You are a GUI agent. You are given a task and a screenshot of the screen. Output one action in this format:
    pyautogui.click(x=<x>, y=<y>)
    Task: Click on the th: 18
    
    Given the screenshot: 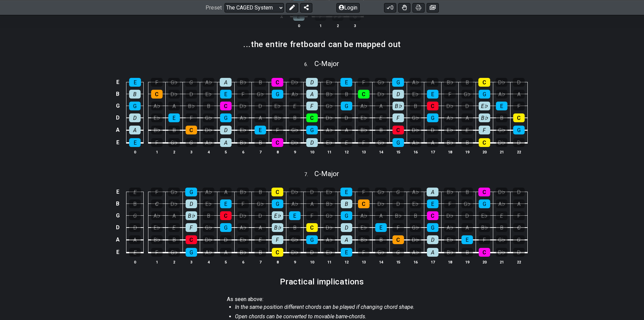 What is the action you would take?
    pyautogui.click(x=450, y=152)
    